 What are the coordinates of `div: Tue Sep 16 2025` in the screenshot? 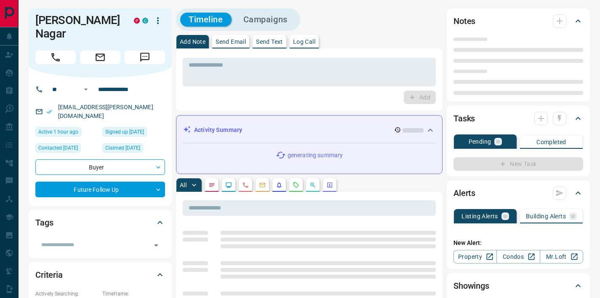 It's located at (67, 133).